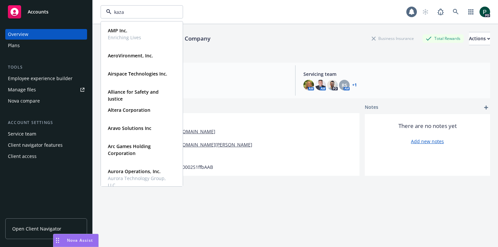  What do you see at coordinates (57, 240) in the screenshot?
I see `div: Drag to move` at bounding box center [57, 240].